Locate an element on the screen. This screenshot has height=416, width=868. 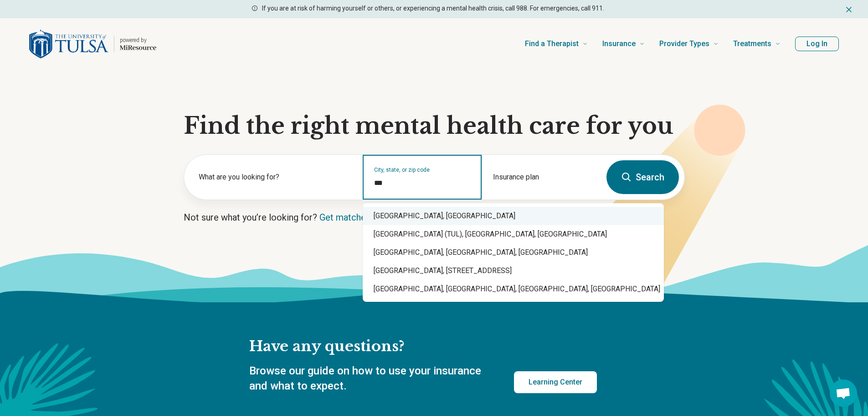
span: Insurance is located at coordinates (619, 44).